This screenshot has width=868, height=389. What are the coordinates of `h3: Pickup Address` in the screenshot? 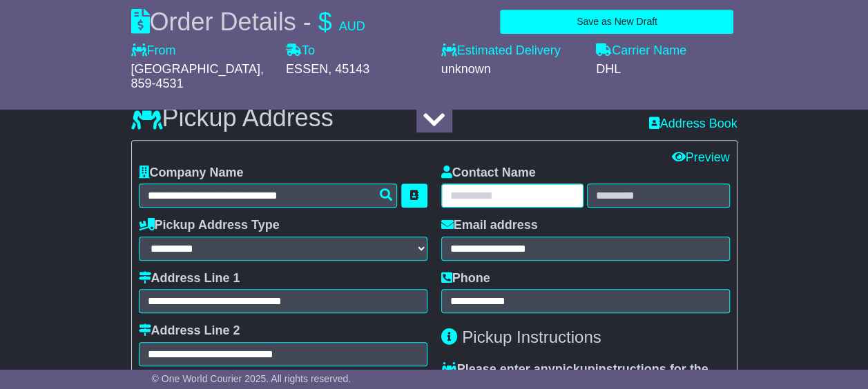 It's located at (232, 118).